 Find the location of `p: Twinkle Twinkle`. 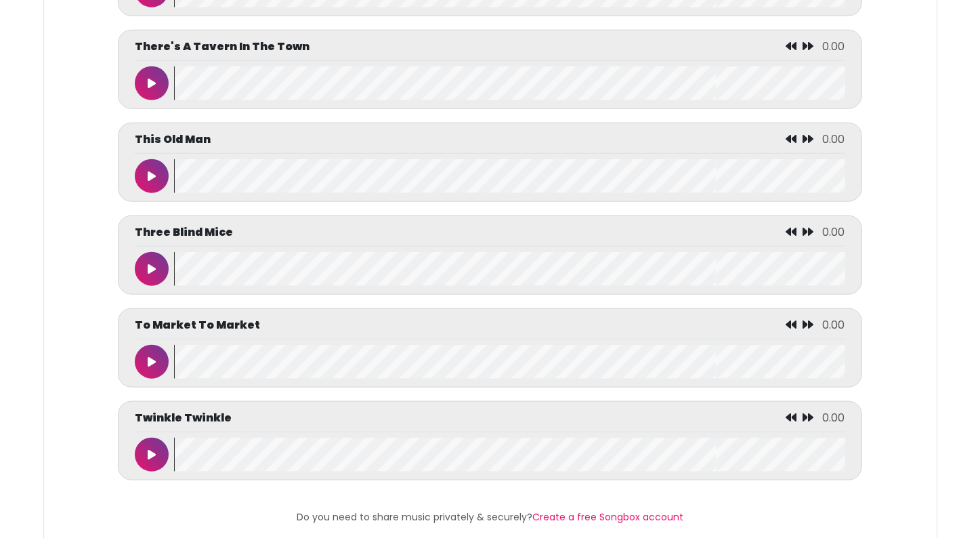

p: Twinkle Twinkle is located at coordinates (183, 418).